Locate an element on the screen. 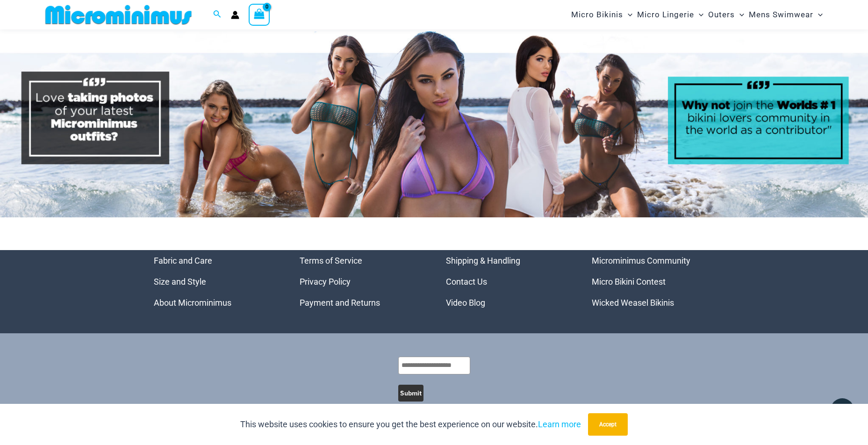 This screenshot has width=868, height=445. a: View Shopping Cart, empty is located at coordinates (260, 15).